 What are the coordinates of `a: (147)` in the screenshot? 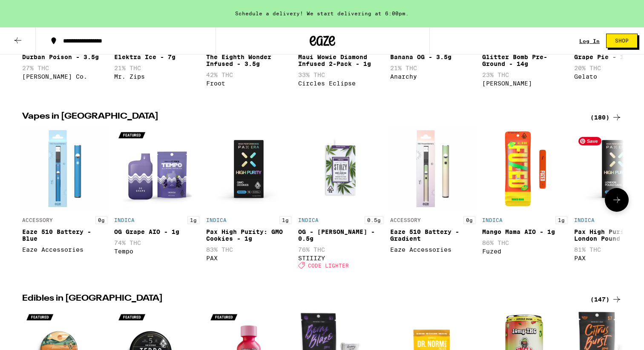 It's located at (606, 299).